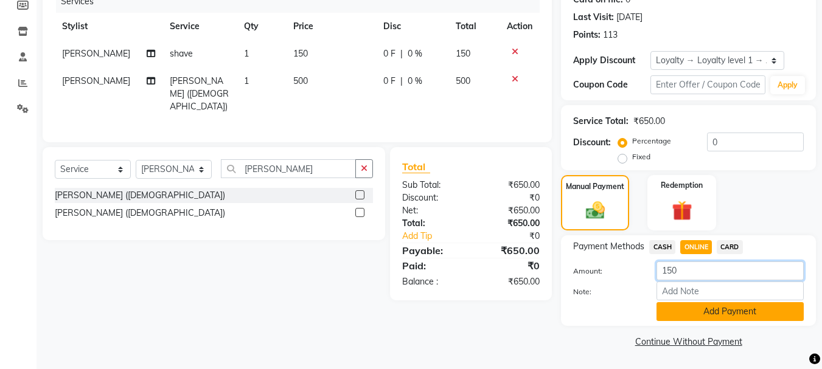  Describe the element at coordinates (605, 271) in the screenshot. I see `label: Amount:` at that location.